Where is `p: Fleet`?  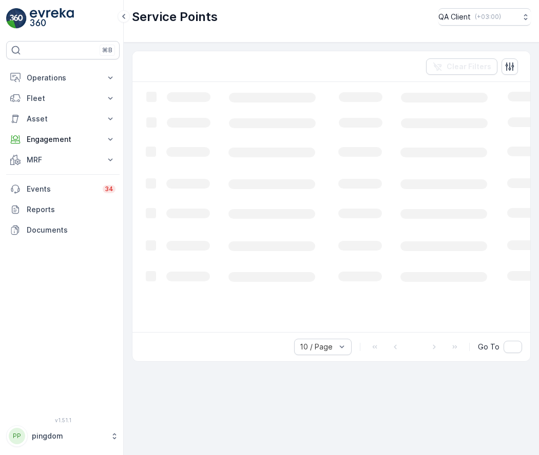 p: Fleet is located at coordinates (63, 98).